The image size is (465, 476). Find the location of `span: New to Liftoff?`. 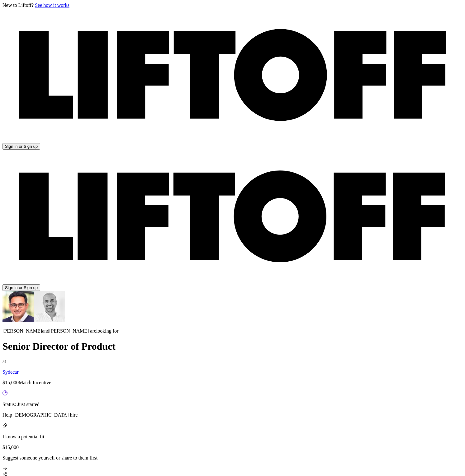

span: New to Liftoff? is located at coordinates (36, 5).